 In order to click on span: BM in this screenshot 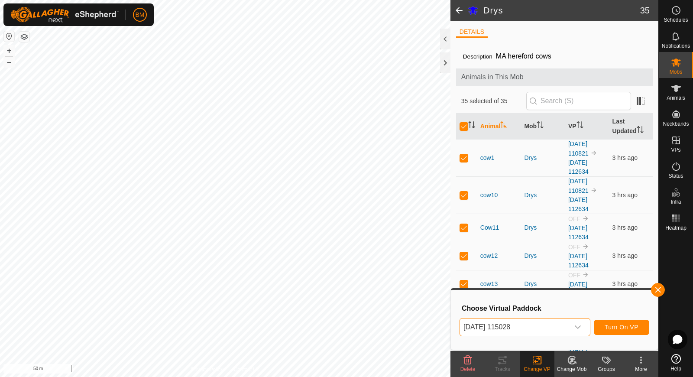, I will do `click(140, 15)`.